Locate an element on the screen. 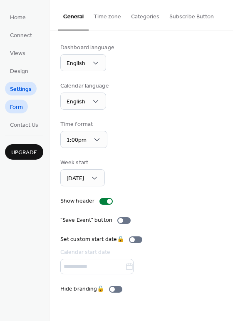 The width and height of the screenshot is (233, 321). span: Settings is located at coordinates (21, 89).